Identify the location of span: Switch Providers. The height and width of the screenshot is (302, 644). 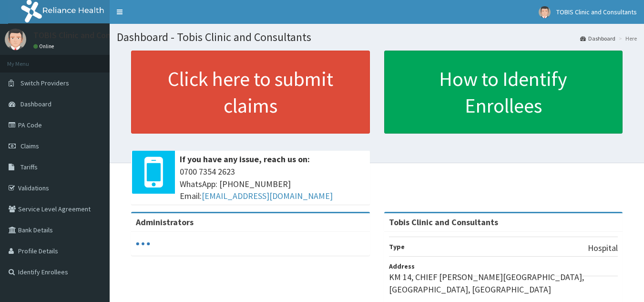
(45, 83).